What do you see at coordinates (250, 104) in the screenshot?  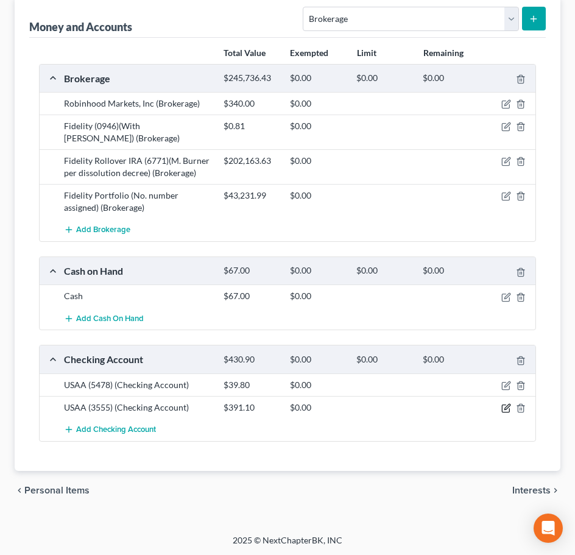 I see `div: $340.00` at bounding box center [250, 104].